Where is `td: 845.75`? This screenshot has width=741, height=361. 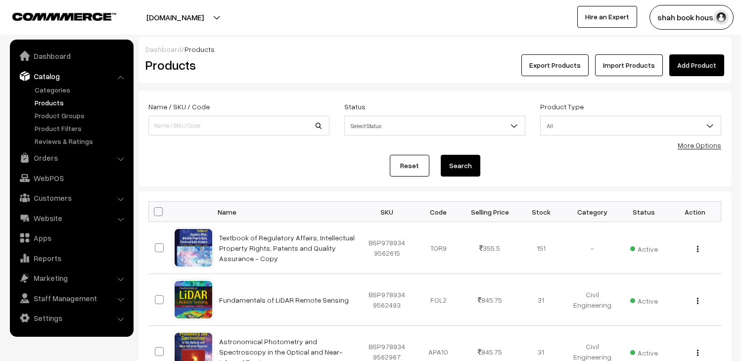 td: 845.75 is located at coordinates (490, 300).